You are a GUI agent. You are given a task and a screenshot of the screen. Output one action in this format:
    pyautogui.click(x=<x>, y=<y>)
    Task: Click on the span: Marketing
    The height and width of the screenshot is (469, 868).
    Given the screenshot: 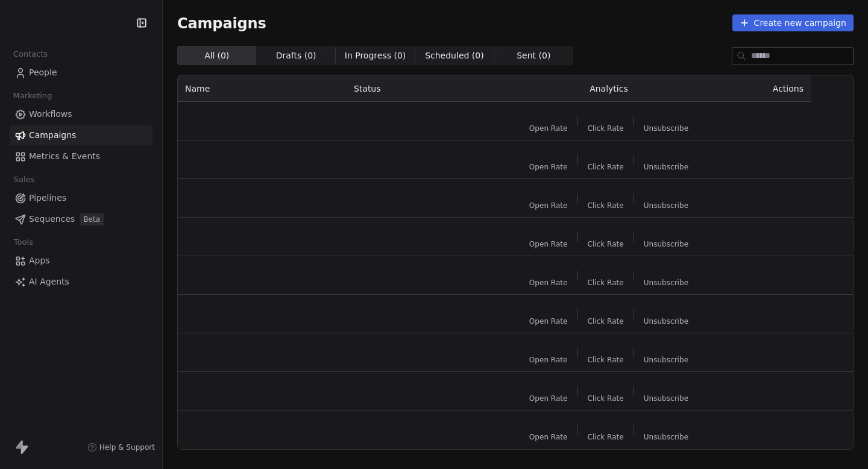 What is the action you would take?
    pyautogui.click(x=33, y=96)
    